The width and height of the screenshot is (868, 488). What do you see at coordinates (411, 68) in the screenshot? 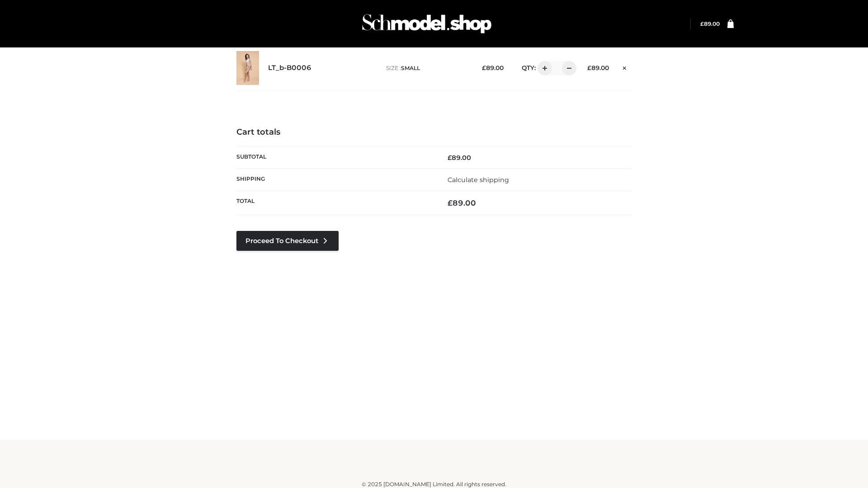
I see `span: SMALL` at bounding box center [411, 68].